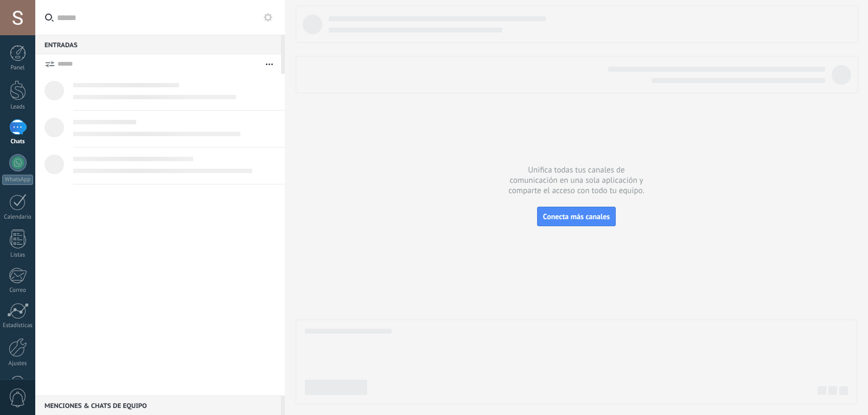  Describe the element at coordinates (18, 68) in the screenshot. I see `div: Panel` at that location.